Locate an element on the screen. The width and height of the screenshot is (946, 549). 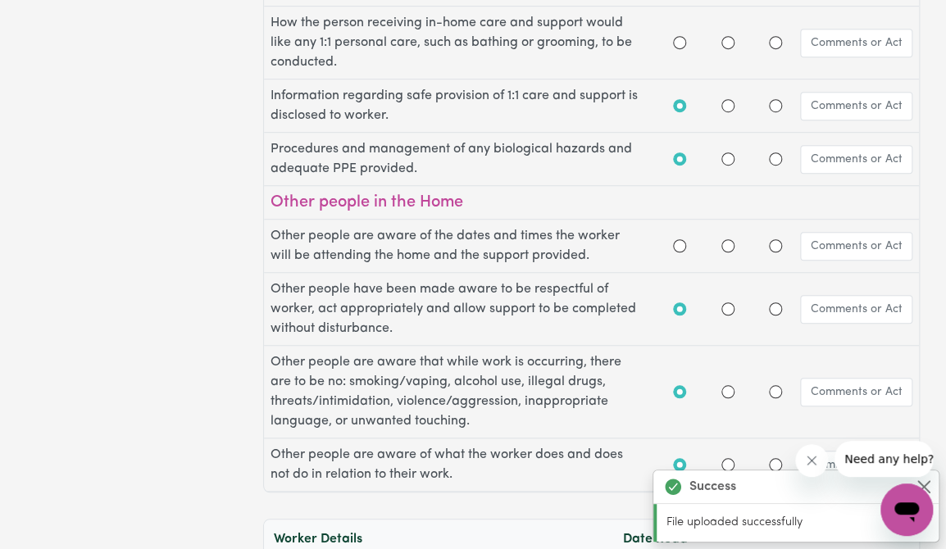
h3: Other people in the Home is located at coordinates (592, 203).